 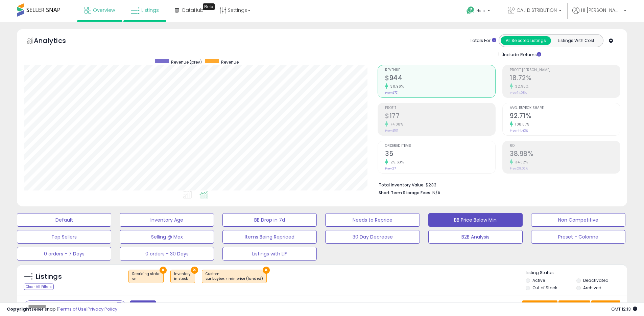 I want to click on button: Inventory Age, so click(x=167, y=220).